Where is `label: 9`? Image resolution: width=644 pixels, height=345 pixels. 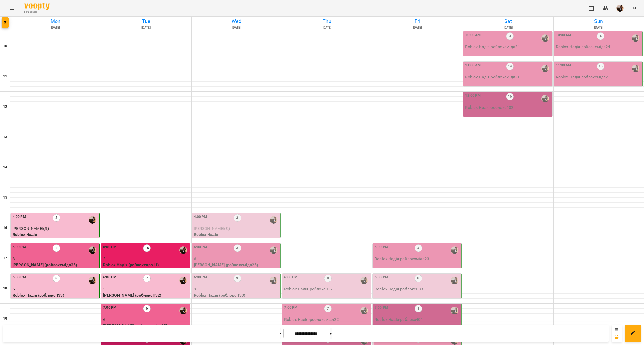
label: 9 is located at coordinates (238, 279).